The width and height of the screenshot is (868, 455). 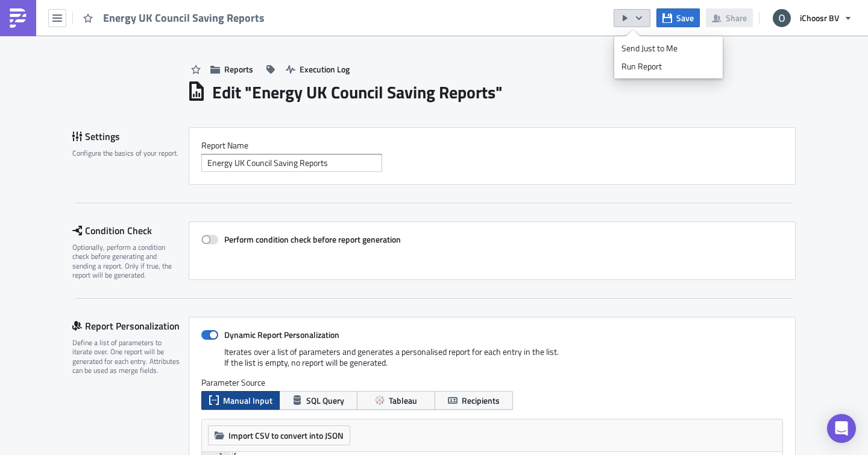 I want to click on button: Tableau, so click(x=396, y=400).